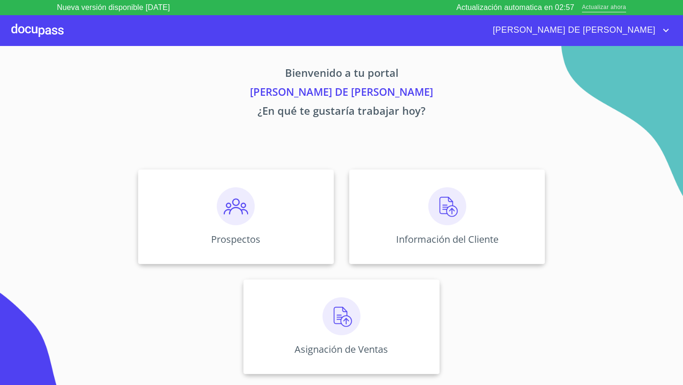  I want to click on span: Actualizar ahora, so click(604, 8).